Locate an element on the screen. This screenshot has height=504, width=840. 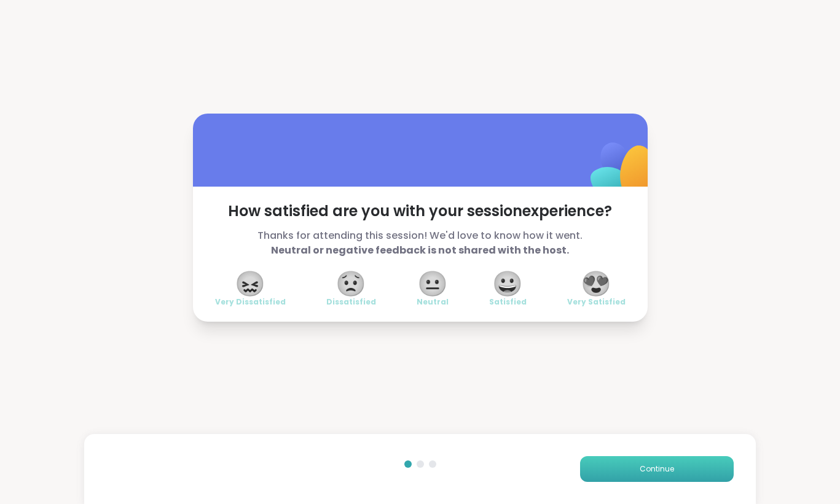
span: Thanks for attending this session! We'd love to know how it went. is located at coordinates (420, 243).